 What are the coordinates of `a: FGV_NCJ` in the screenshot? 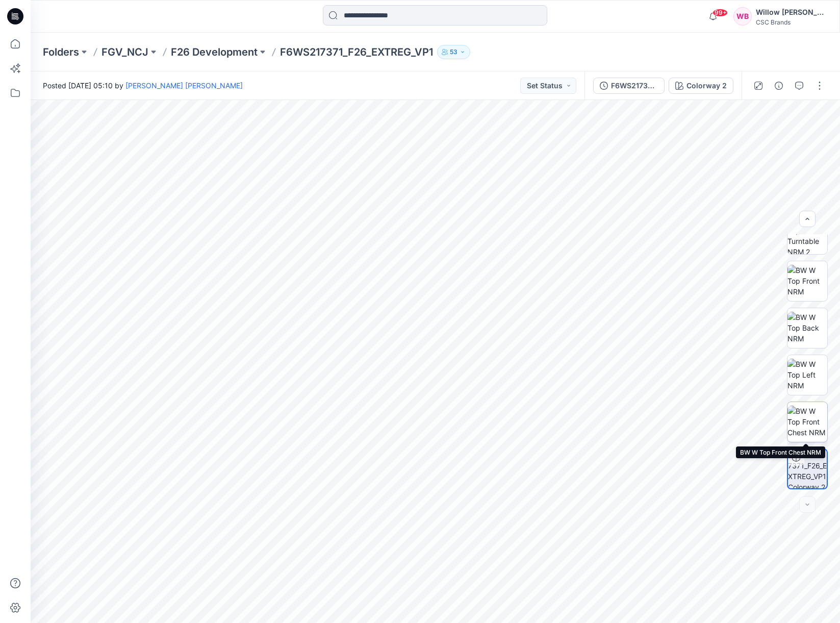 It's located at (125, 52).